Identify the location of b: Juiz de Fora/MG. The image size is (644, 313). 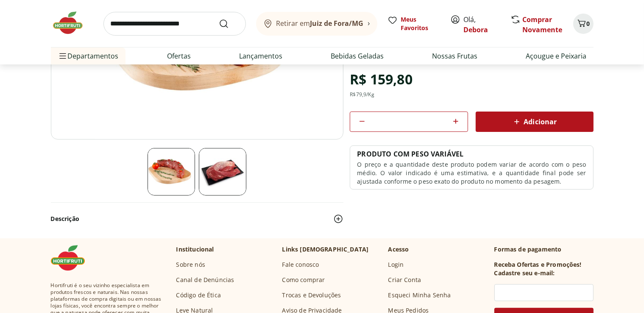
(337, 23).